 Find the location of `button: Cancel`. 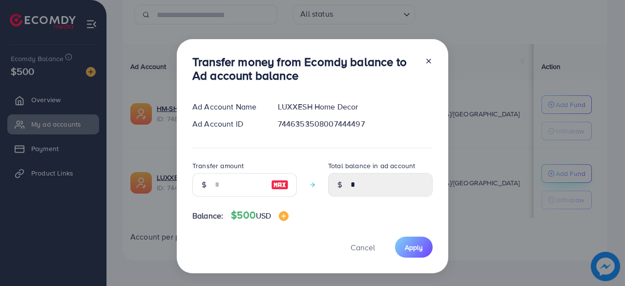

button: Cancel is located at coordinates (363, 246).